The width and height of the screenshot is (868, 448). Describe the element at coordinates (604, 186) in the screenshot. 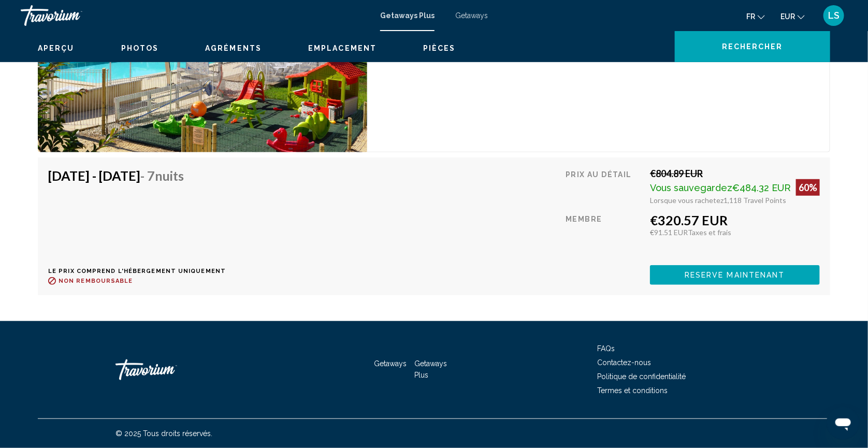

I see `div: Prix au détail` at that location.